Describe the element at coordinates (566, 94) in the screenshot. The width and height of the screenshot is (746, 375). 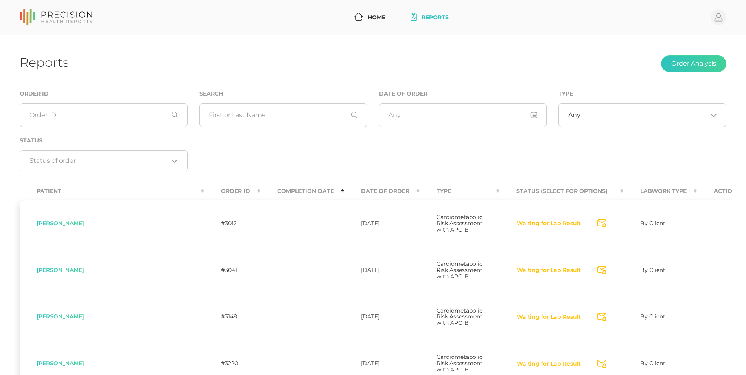
I see `label: Type` at that location.